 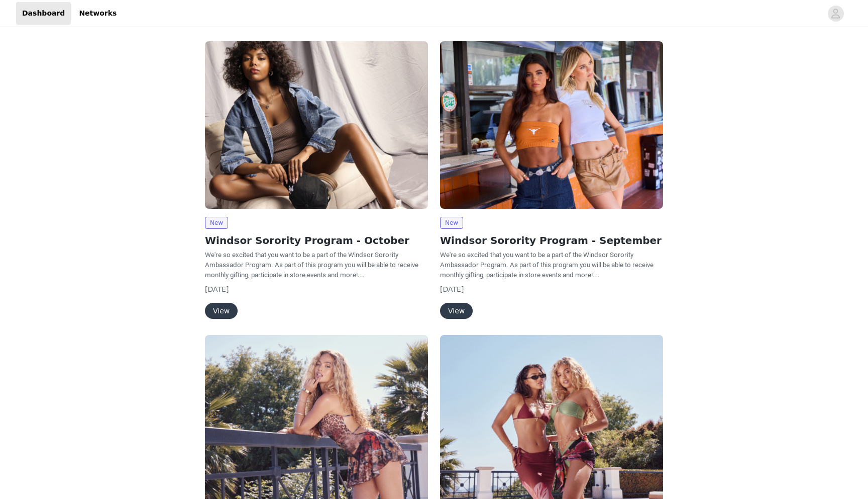 I want to click on div: avatar, so click(x=835, y=13).